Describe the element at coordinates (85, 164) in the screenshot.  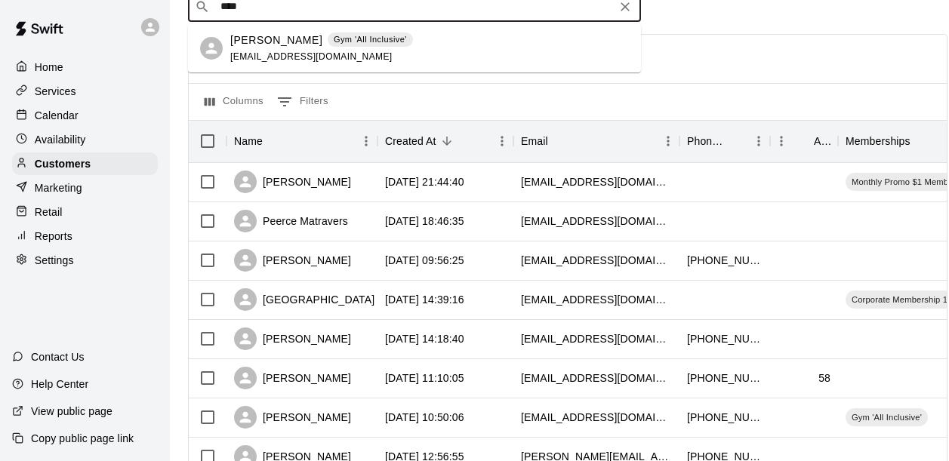
I see `a: Customers` at that location.